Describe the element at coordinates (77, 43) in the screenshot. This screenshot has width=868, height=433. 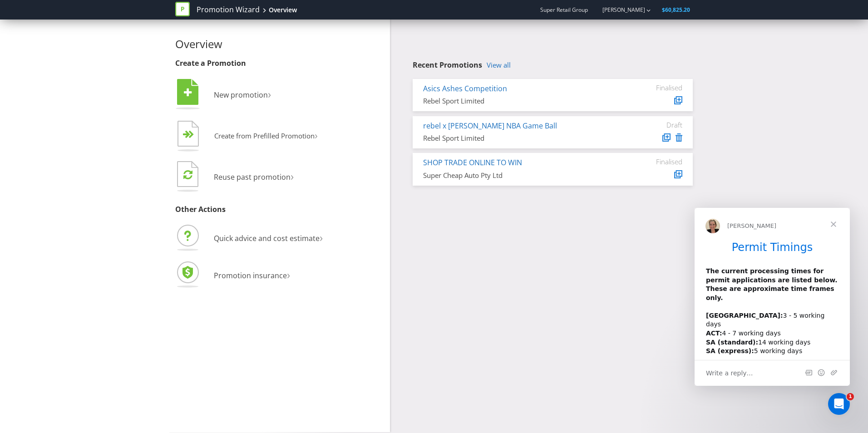
I see `h1: Permit Timings` at that location.